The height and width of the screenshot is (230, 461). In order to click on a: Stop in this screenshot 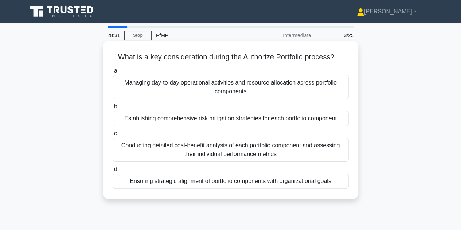, I will do `click(138, 35)`.